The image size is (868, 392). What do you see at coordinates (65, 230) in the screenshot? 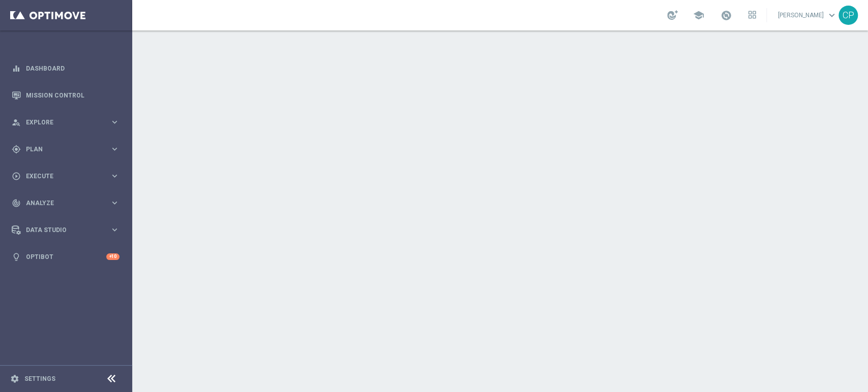
I see `div: Data Studio keyboard_arrow_right` at bounding box center [65, 230].